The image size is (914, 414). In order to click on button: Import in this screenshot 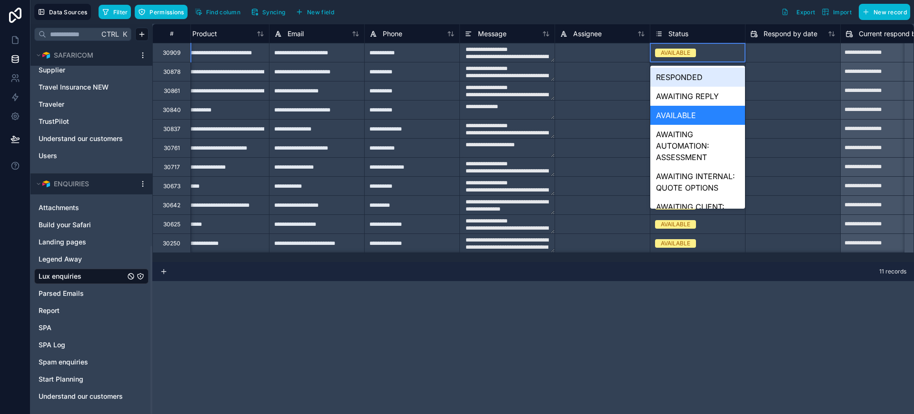, I will do `click(836, 12)`.